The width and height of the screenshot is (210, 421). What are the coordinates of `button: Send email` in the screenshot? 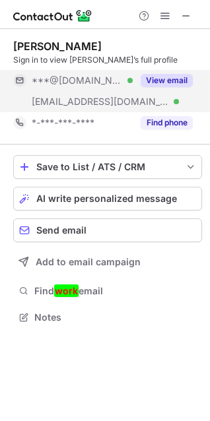 It's located at (107, 230).